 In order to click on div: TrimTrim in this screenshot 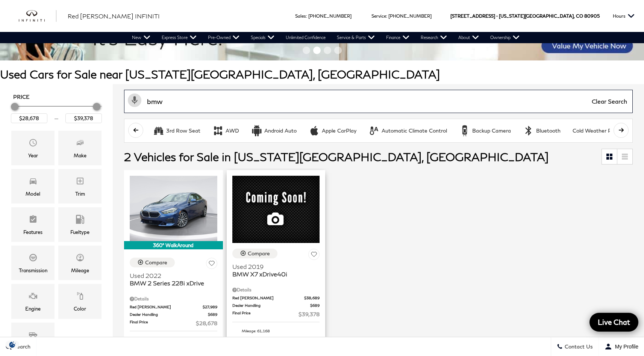, I will do `click(80, 186)`.